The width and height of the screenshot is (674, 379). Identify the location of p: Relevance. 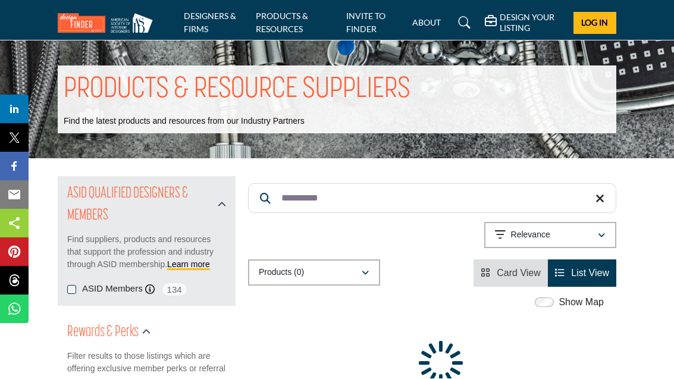
(530, 235).